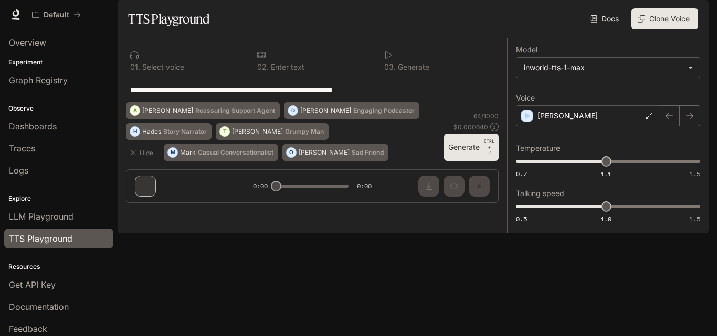 The width and height of the screenshot is (717, 336). Describe the element at coordinates (489, 144) in the screenshot. I see `p: CTRL +` at that location.